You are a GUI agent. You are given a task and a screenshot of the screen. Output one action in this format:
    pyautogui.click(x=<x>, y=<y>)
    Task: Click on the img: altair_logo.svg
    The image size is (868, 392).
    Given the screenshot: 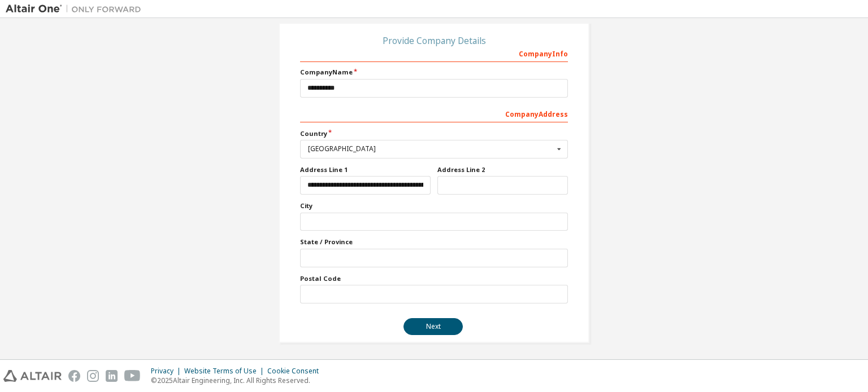 What is the action you would take?
    pyautogui.click(x=32, y=376)
    